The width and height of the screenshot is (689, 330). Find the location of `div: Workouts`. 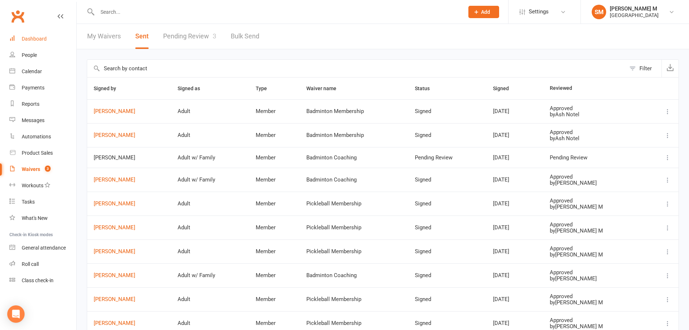

div: Workouts is located at coordinates (33, 185).